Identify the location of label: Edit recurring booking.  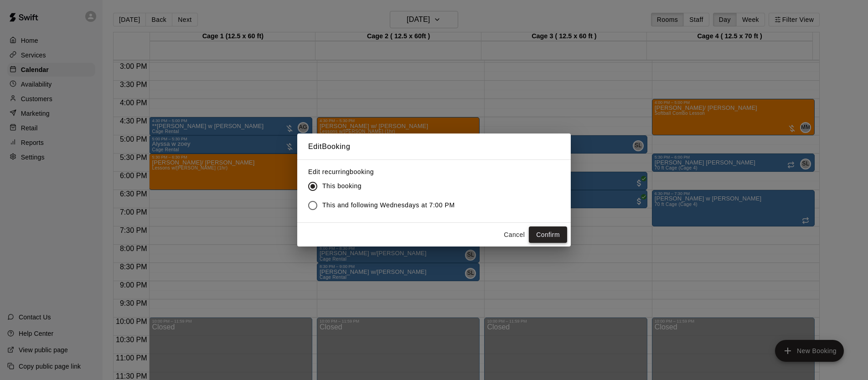
(385, 172).